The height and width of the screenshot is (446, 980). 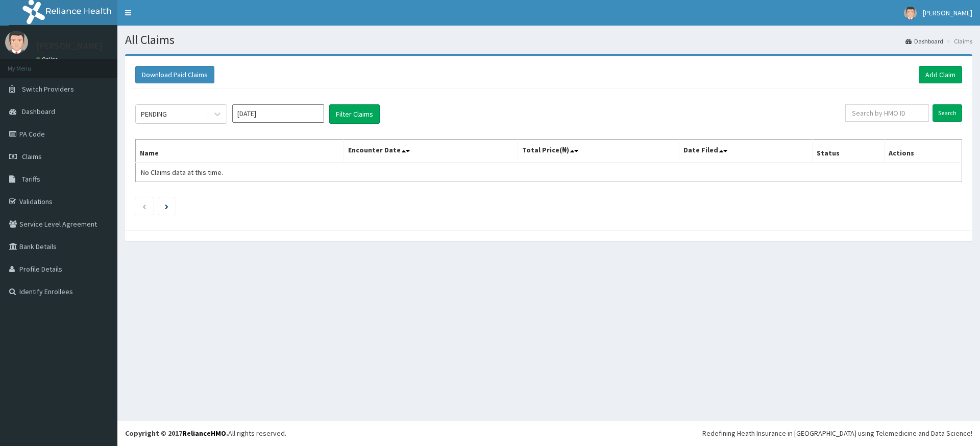 I want to click on footer: All rights reserved., so click(x=548, y=432).